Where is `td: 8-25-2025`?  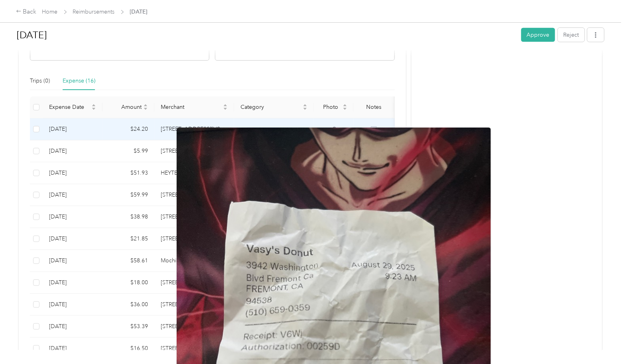
td: 8-25-2025 is located at coordinates (72, 348).